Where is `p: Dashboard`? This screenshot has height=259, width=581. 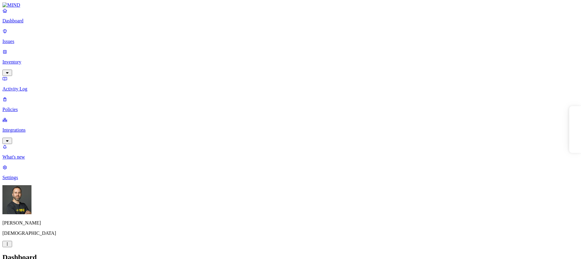
p: Dashboard is located at coordinates (290, 21).